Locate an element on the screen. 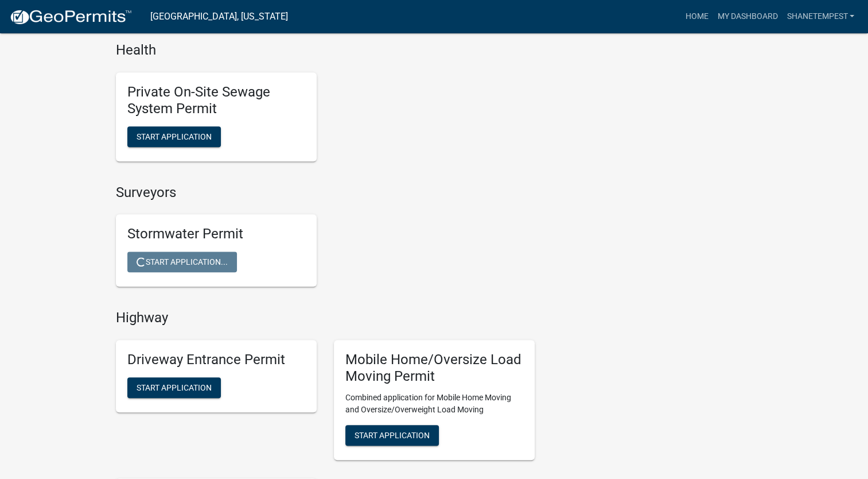  p: Combined application for Mobile Home Moving and Oversize/Overweight Load Moving is located at coordinates (434, 404).